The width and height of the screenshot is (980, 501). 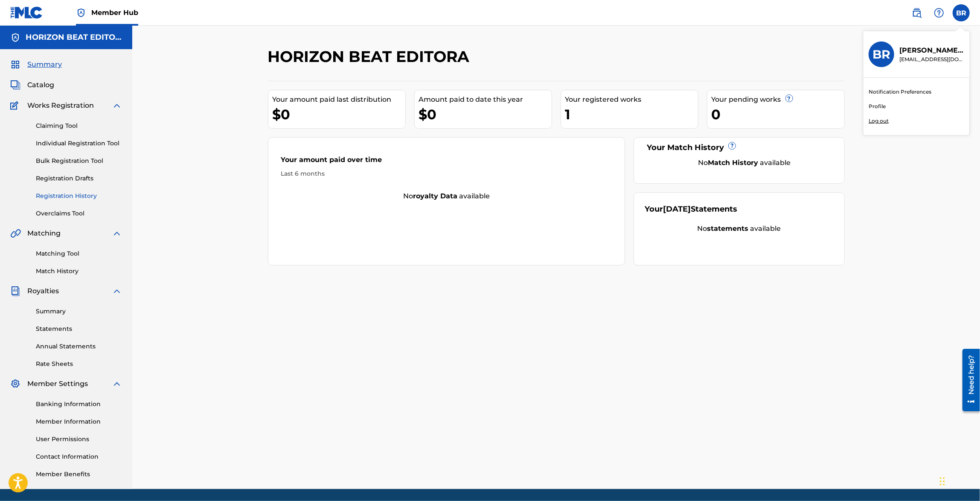 What do you see at coordinates (79, 456) in the screenshot?
I see `a: Contact Information` at bounding box center [79, 456].